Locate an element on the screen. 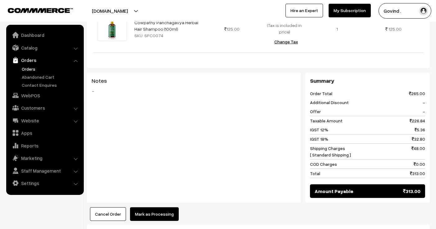 The image size is (436, 229). h3: Notes is located at coordinates (194, 81).